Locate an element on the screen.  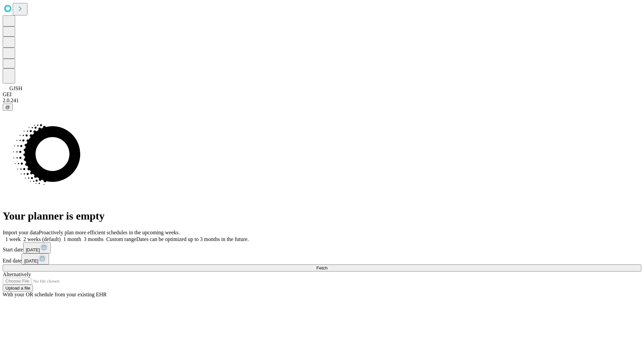
div: Start date is located at coordinates (322, 248).